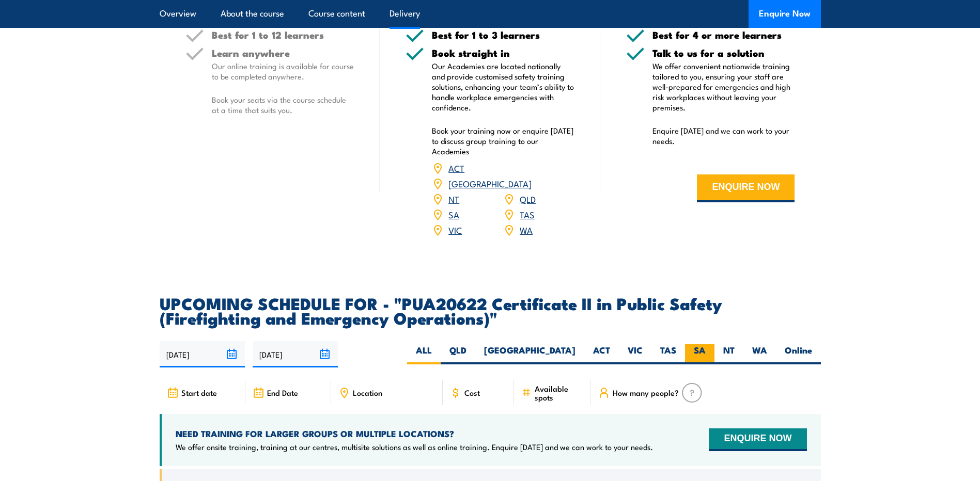 This screenshot has height=481, width=980. Describe the element at coordinates (457, 354) in the screenshot. I see `label: QLD` at that location.